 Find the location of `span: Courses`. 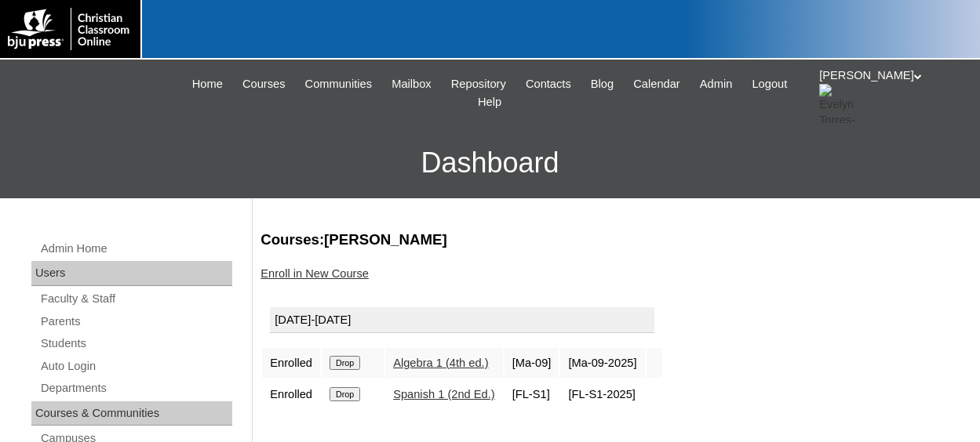

span: Courses is located at coordinates (264, 84).